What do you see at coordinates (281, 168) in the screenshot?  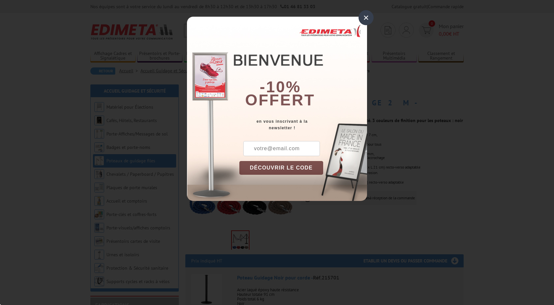 I see `button: DÉCOUVRIR LE CODE` at bounding box center [281, 168].